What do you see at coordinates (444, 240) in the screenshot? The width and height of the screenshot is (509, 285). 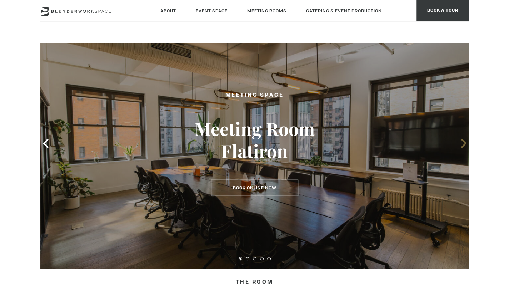 I see `div: Chat Widget` at bounding box center [444, 240].